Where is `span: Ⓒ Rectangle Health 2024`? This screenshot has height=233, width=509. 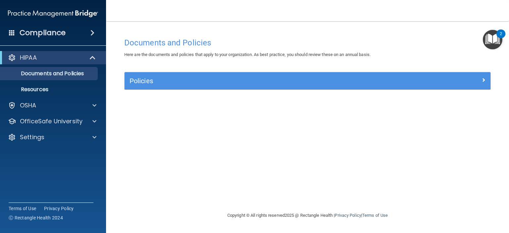
span: Ⓒ Rectangle Health 2024 is located at coordinates (36, 218).